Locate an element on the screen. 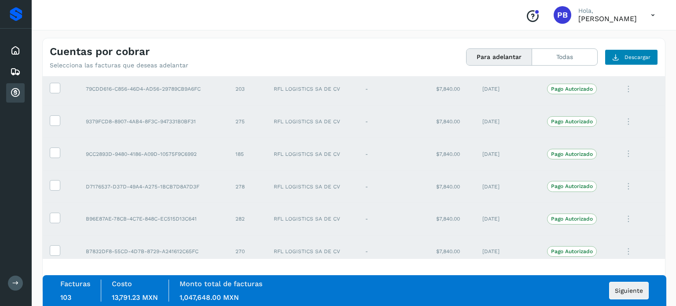 This screenshot has height=306, width=676. p: PABLO BOURS TAPIA is located at coordinates (608, 18).